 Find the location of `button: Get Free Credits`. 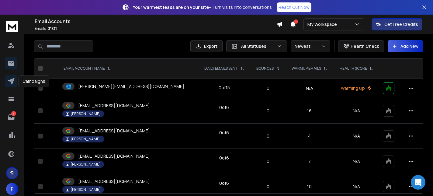

button: Get Free Credits is located at coordinates (397, 24).